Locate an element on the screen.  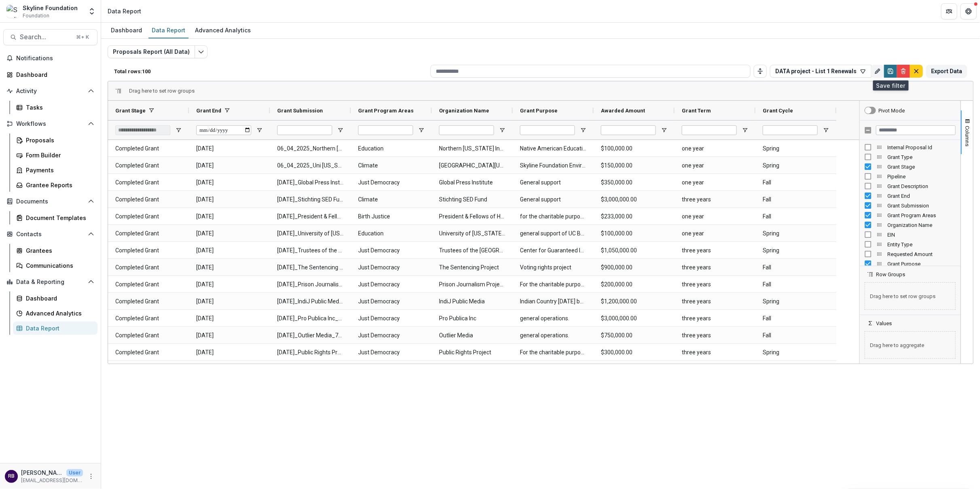
a: Tasks is located at coordinates (55, 107).